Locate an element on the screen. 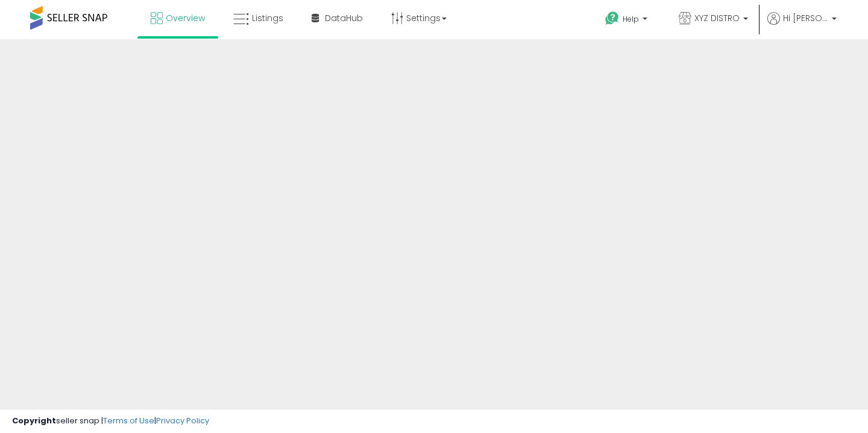  a: Help is located at coordinates (627, 21).